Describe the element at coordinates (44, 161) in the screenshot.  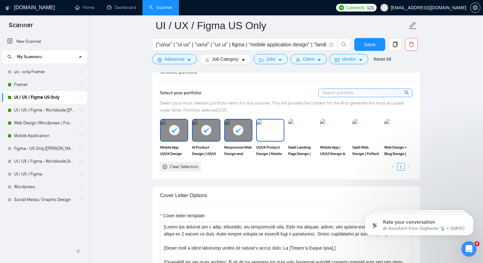
I see `a: UI / UX / Figma - Worldwide [Anya]` at that location.